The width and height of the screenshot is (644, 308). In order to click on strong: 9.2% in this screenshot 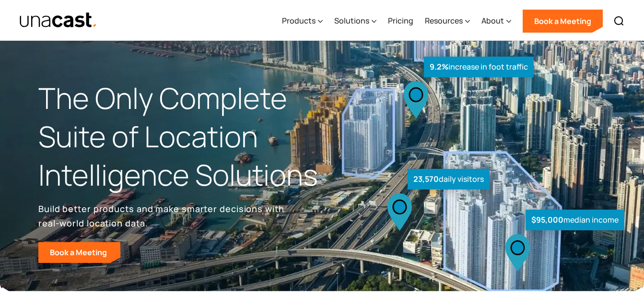, I will do `click(439, 66)`.